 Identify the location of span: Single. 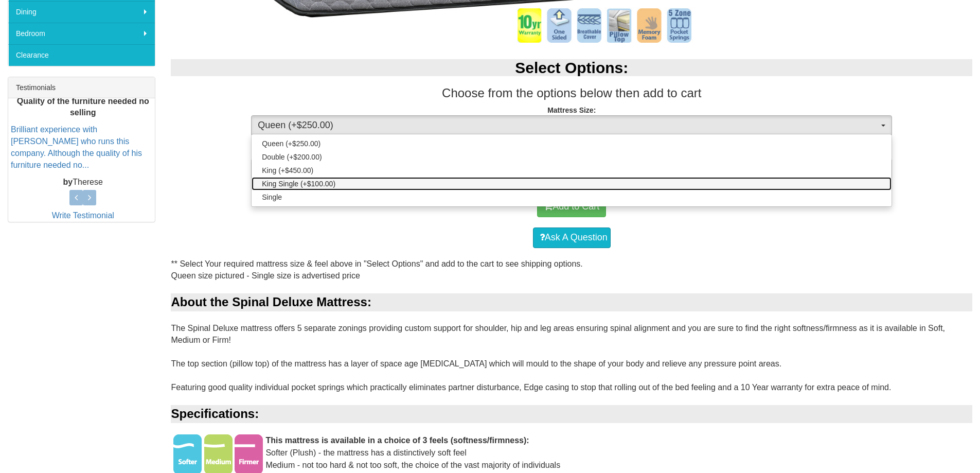
(271, 197).